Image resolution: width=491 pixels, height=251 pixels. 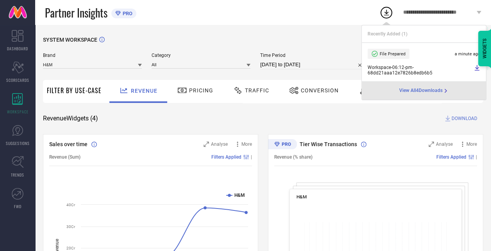 I want to click on div: Premium, so click(x=282, y=145).